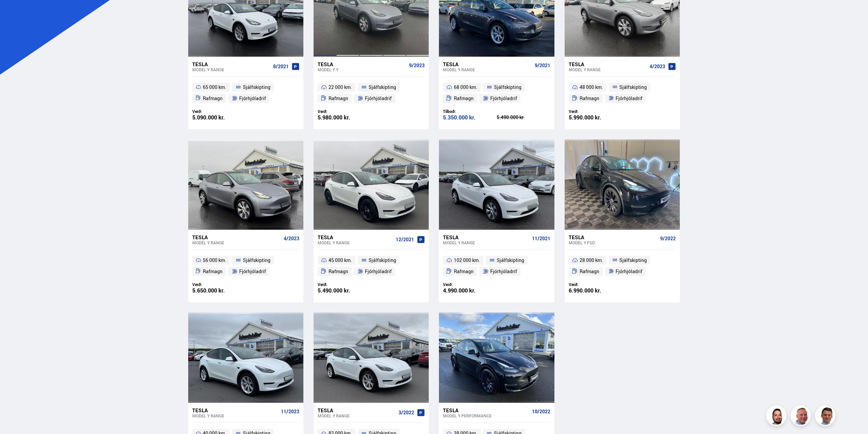  Describe the element at coordinates (486, 416) in the screenshot. I see `div: Model Y PERFORMANCE` at that location.